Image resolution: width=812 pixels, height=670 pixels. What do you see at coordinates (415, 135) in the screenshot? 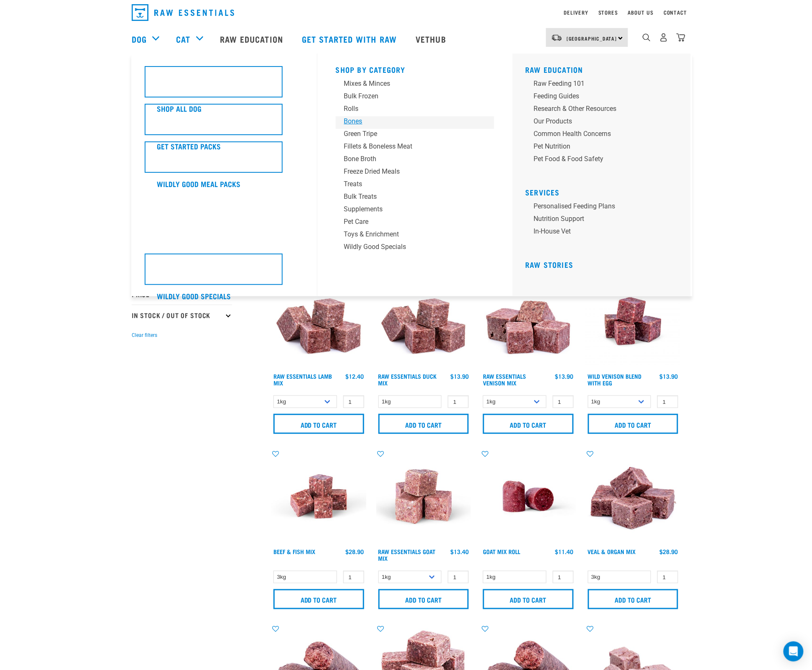
I see `a: Green Tripe` at bounding box center [415, 135].